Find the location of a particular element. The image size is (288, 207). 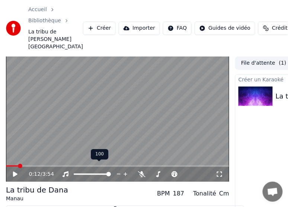

button: FAQ is located at coordinates (177, 28).